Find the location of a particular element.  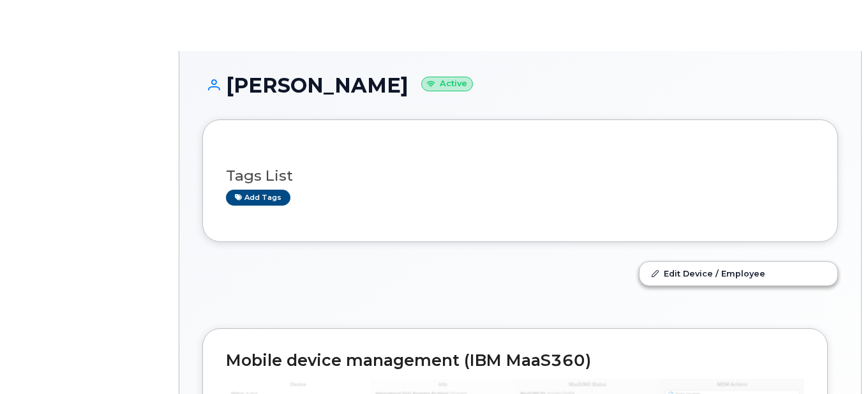

h3: Tags List is located at coordinates (520, 176).